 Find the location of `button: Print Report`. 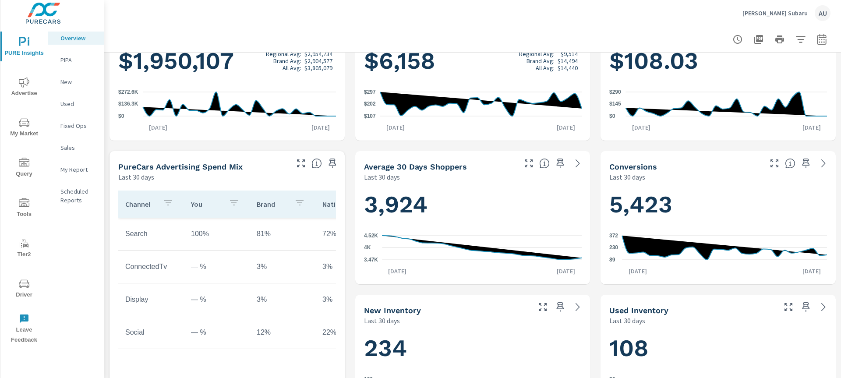

button: Print Report is located at coordinates (780, 39).